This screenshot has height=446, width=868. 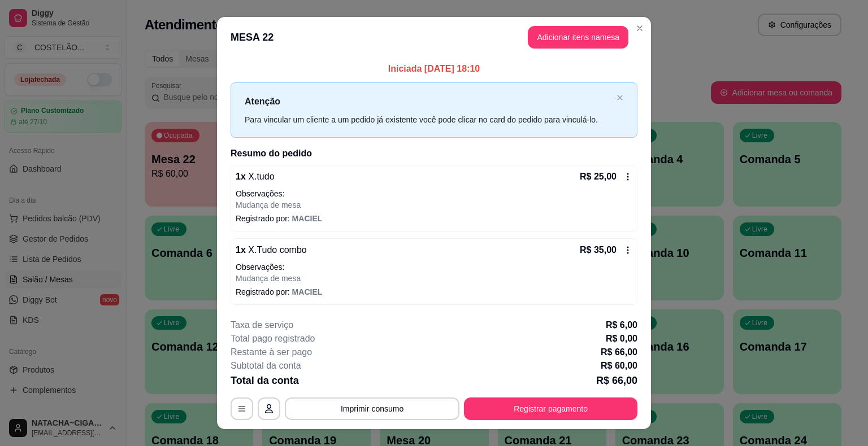 What do you see at coordinates (260, 177) in the screenshot?
I see `span: X.tudo` at bounding box center [260, 177].